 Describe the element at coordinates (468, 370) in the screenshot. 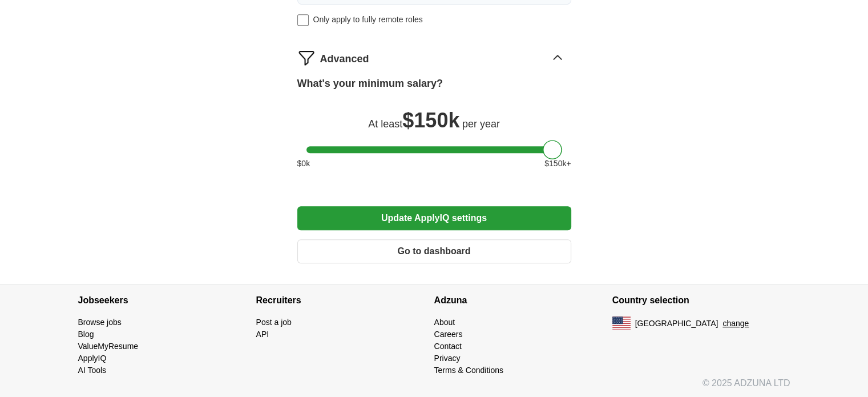

I see `a: Terms & Conditions` at that location.